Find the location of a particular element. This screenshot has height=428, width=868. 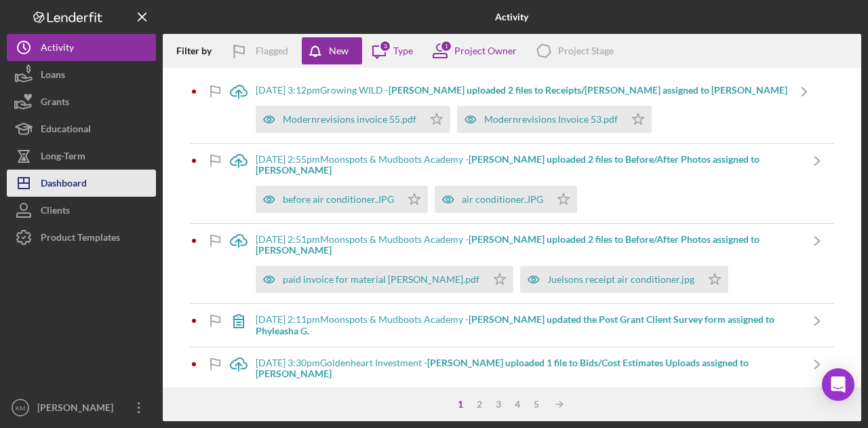

button: Product Templates is located at coordinates (82, 237).